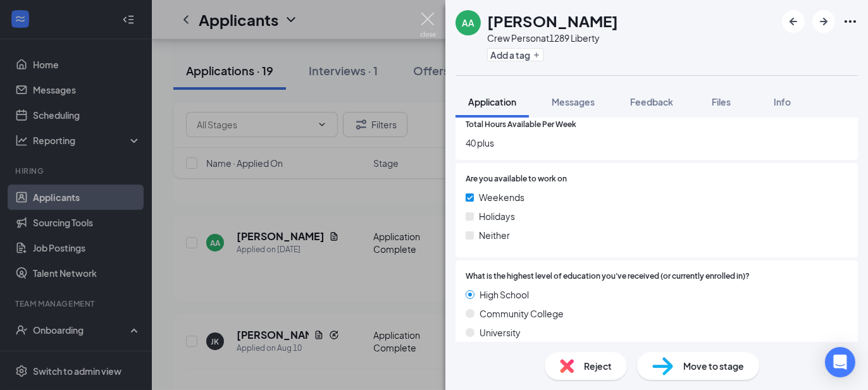 The image size is (868, 390). Describe the element at coordinates (520, 125) in the screenshot. I see `span: Total Hours Available Per Week` at that location.